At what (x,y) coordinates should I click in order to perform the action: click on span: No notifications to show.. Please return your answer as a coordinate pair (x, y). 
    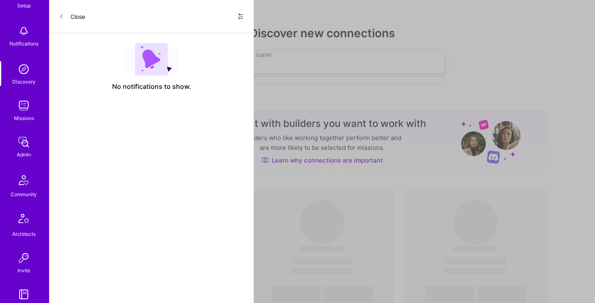
    Looking at the image, I should click on (151, 86).